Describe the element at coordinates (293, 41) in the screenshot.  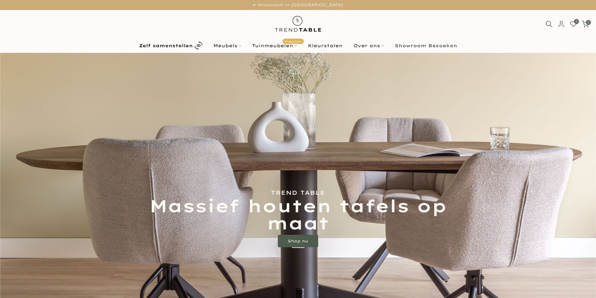
I see `span: Populair` at that location.